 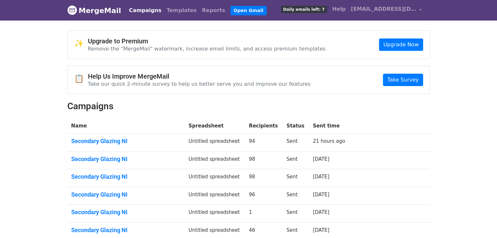 I want to click on td: 94, so click(x=264, y=143).